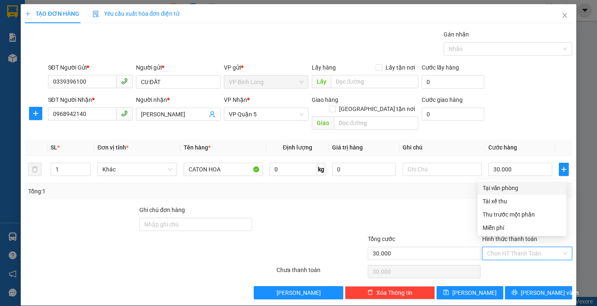  I want to click on input: Ghi chú đơn hàng, so click(196, 225).